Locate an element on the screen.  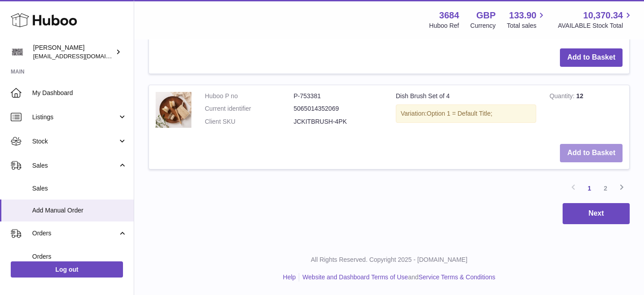
a: Website and Dashboard Terms of Use is located at coordinates (355, 277).